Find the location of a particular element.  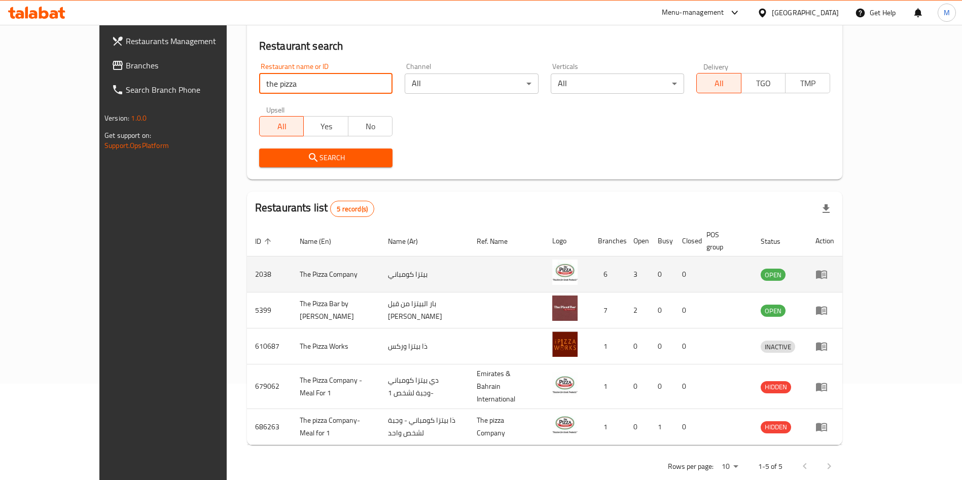

span: Search Branch Phone is located at coordinates (189, 90).